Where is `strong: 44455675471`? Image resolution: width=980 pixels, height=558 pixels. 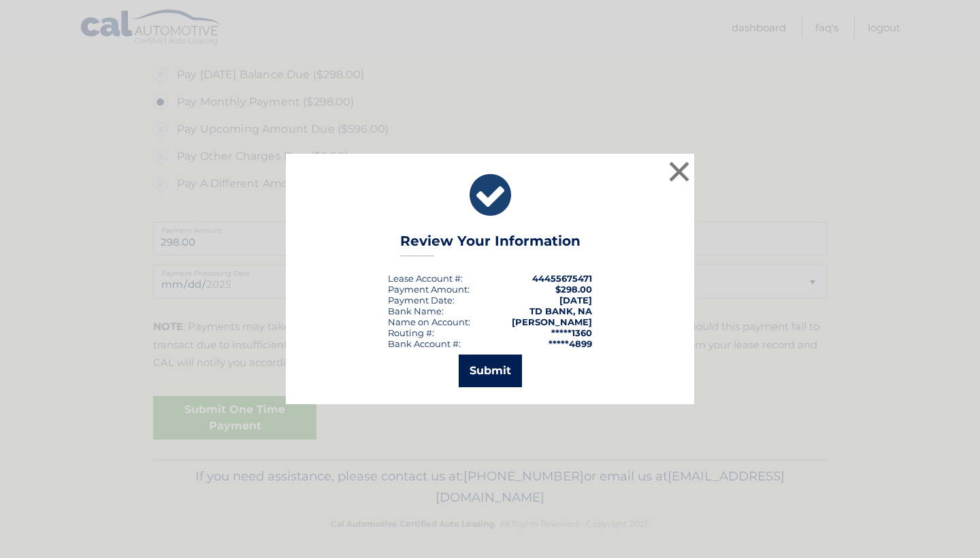 strong: 44455675471 is located at coordinates (562, 278).